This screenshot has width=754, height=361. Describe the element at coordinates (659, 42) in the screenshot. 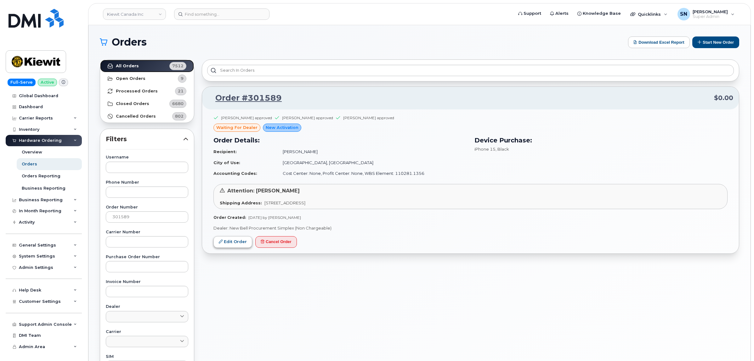

I see `a: Download Excel Report` at that location.